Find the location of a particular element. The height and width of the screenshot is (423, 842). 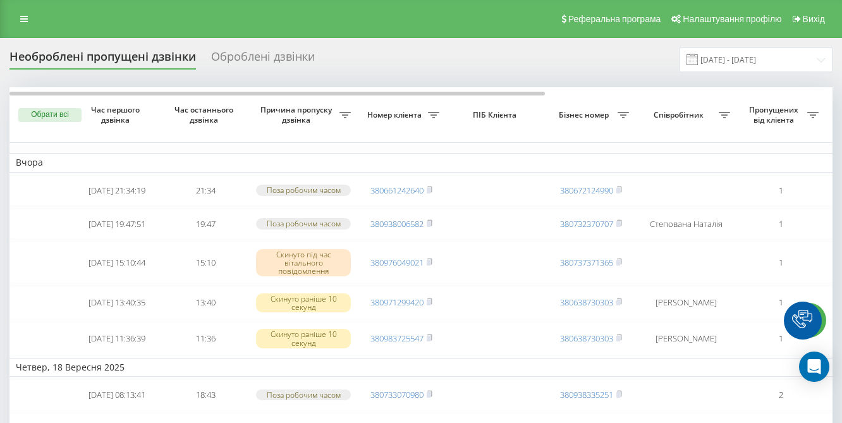

a: 380661242640 is located at coordinates (397, 190).